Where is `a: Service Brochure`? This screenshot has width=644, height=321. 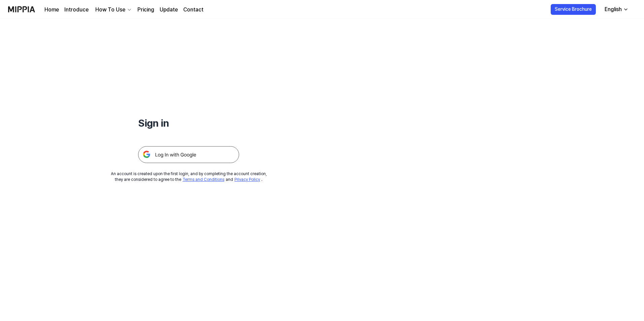
a: Service Brochure is located at coordinates (573, 9).